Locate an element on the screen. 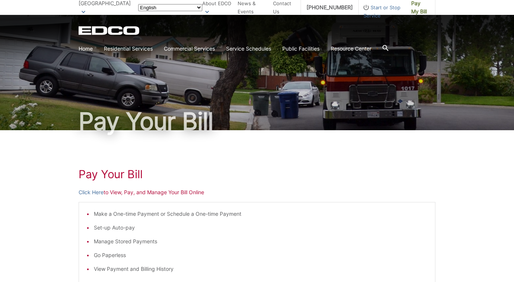 This screenshot has width=514, height=282. a: Residential Services is located at coordinates (128, 49).